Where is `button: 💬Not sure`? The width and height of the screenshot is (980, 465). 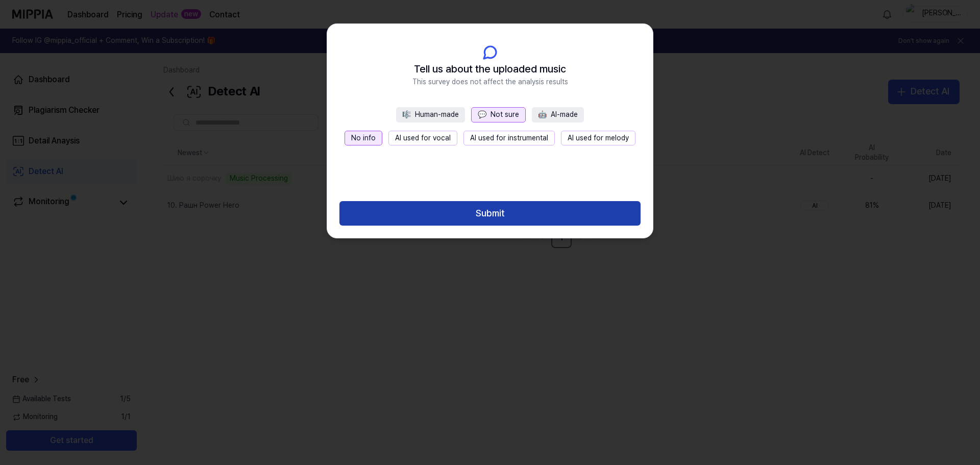 button: 💬Not sure is located at coordinates (498, 115).